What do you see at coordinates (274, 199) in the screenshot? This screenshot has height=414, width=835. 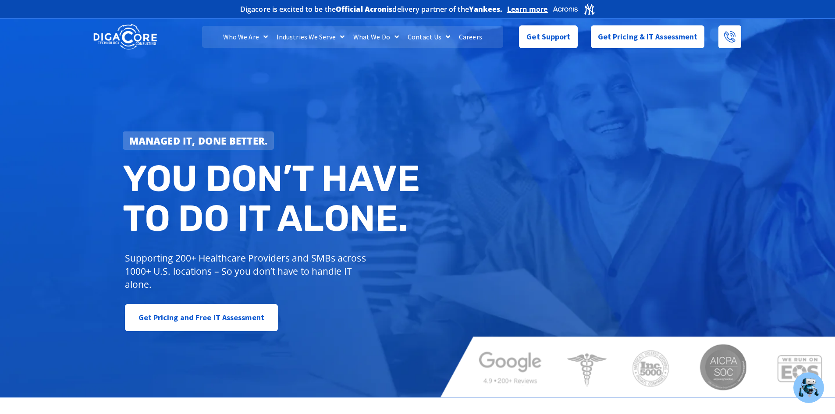 I see `h2: You don’t have to do IT alone.` at bounding box center [274, 199].